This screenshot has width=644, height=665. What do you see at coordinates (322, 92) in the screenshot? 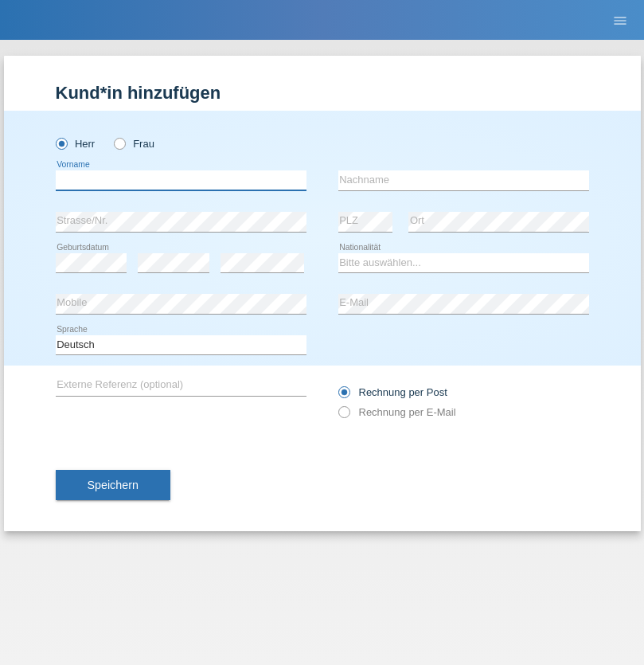
I see `h1: Kund*in hinzufügen` at bounding box center [322, 92].